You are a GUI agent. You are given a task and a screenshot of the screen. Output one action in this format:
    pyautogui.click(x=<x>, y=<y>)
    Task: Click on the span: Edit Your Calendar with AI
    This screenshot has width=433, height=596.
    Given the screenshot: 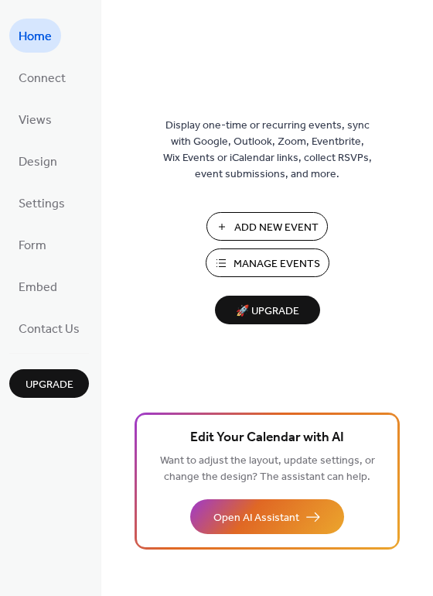 What is the action you would take?
    pyautogui.click(x=267, y=438)
    